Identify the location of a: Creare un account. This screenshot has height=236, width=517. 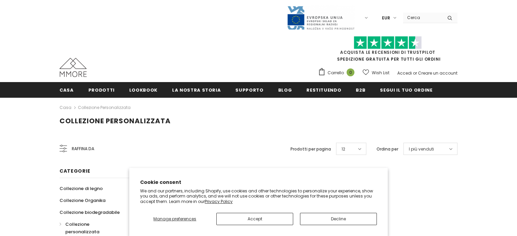
(438, 73).